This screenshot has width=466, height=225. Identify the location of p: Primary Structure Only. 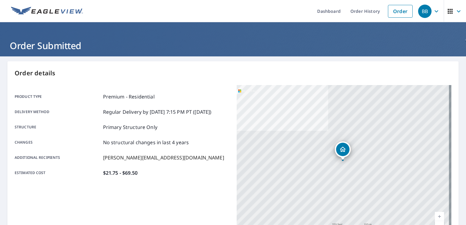
(130, 127).